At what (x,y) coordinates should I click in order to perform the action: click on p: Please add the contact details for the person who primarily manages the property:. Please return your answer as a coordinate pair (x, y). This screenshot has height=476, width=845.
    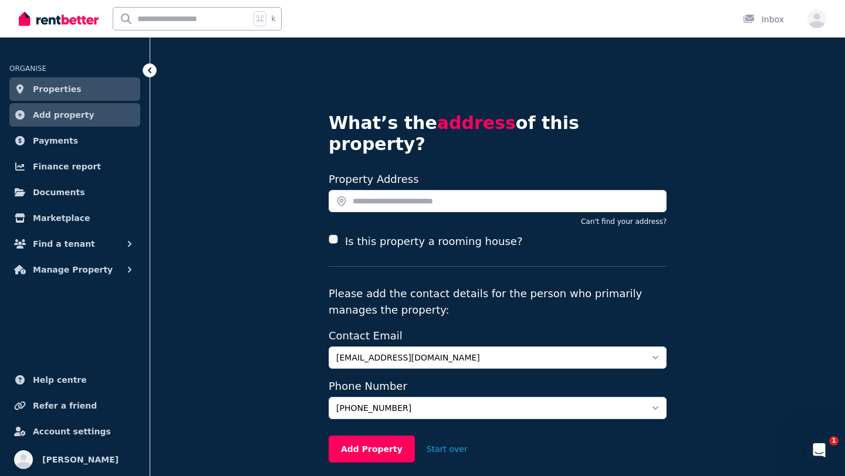
    Looking at the image, I should click on (498, 302).